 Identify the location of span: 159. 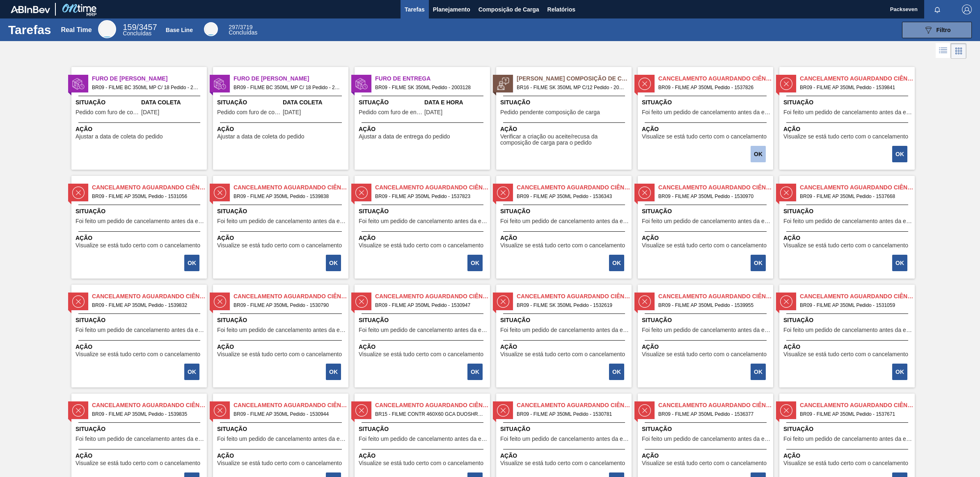
(129, 27).